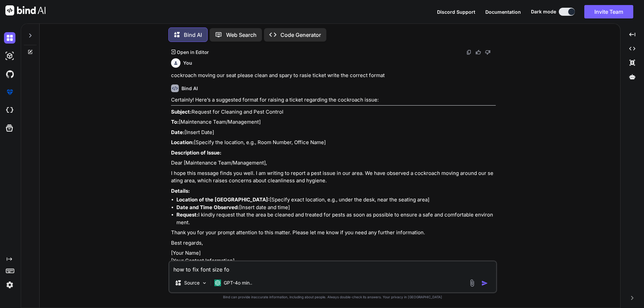  I want to click on img: darkChat, so click(10, 38).